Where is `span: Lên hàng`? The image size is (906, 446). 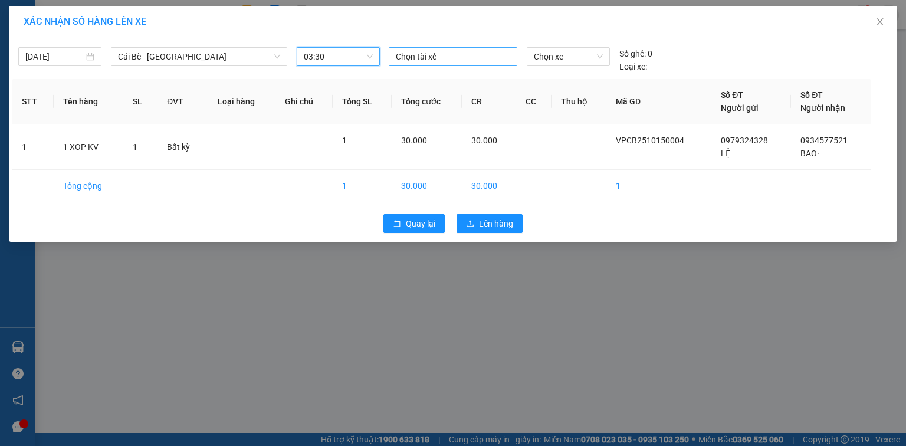
span: Lên hàng is located at coordinates (496, 224).